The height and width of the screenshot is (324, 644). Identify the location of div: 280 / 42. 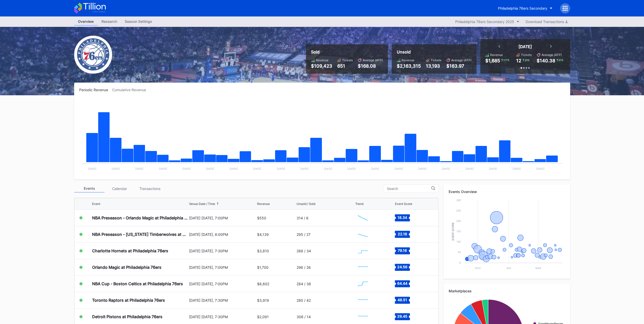
(304, 300).